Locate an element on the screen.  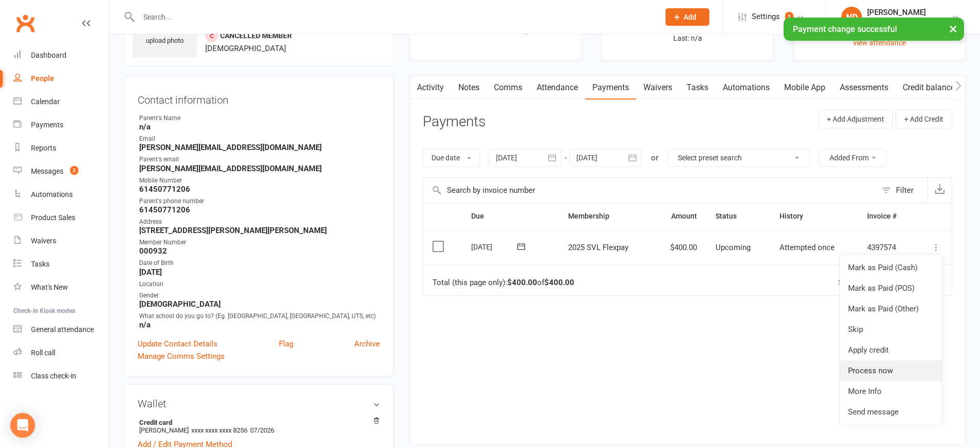
a: Process now is located at coordinates (891, 370).